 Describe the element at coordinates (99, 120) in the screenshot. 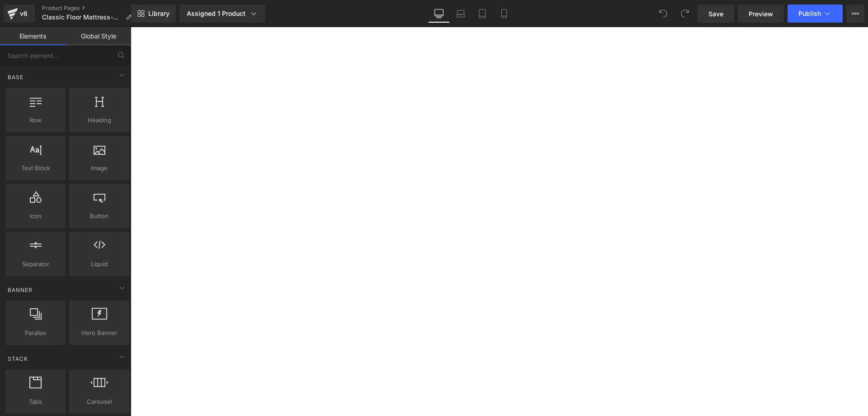

I see `span: Heading` at that location.